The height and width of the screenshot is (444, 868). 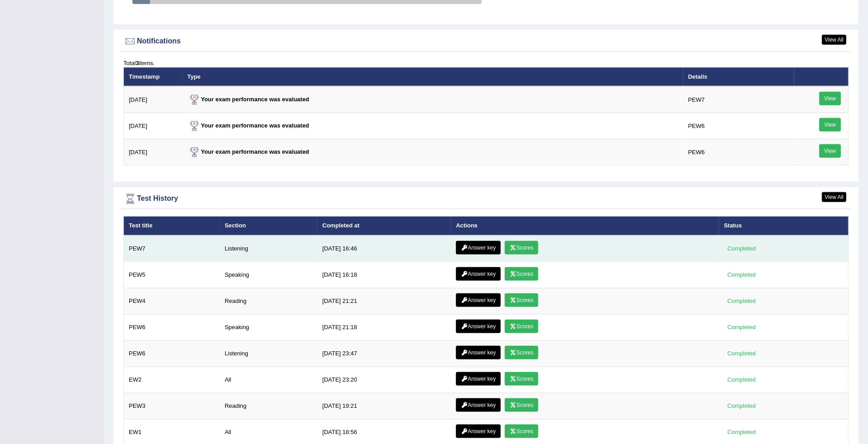 What do you see at coordinates (172, 301) in the screenshot?
I see `td: PEW4` at bounding box center [172, 301].